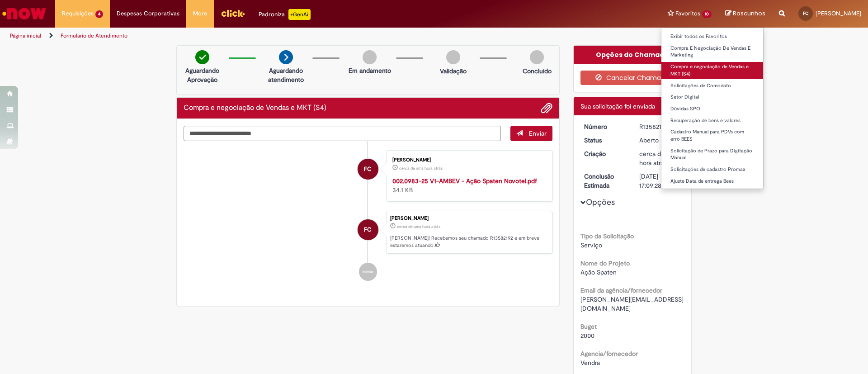  Describe the element at coordinates (587, 336) in the screenshot. I see `span: 2000` at that location.